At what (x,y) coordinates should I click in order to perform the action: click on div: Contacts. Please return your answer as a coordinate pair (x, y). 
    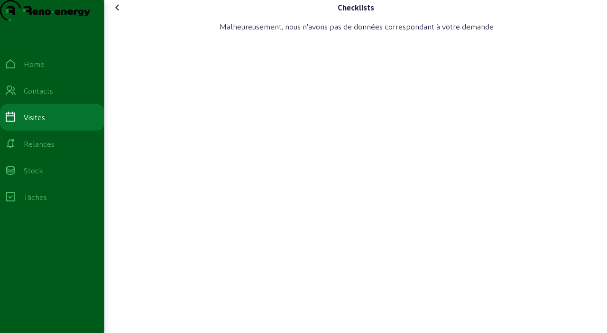
    Looking at the image, I should click on (38, 91).